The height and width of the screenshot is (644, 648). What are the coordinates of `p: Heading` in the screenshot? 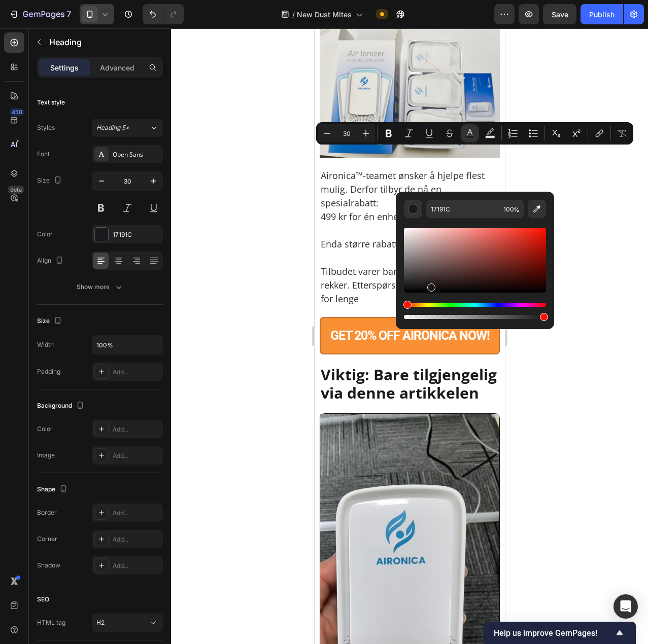 It's located at (104, 42).